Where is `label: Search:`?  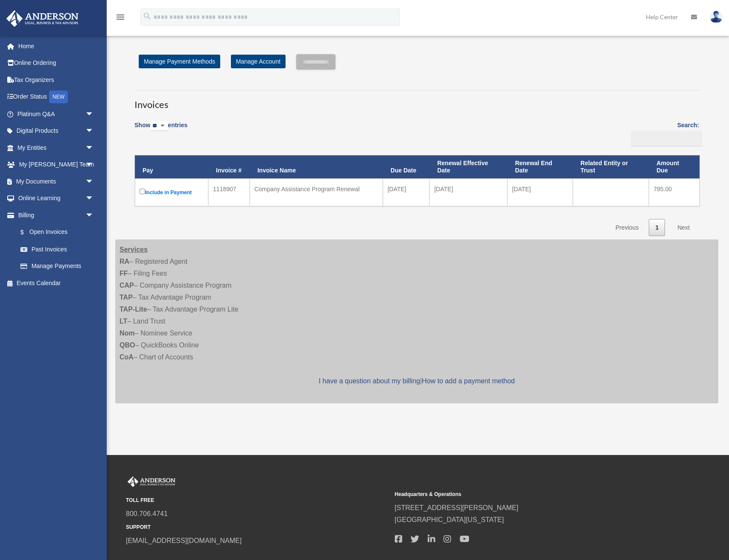 label: Search: is located at coordinates (663, 133).